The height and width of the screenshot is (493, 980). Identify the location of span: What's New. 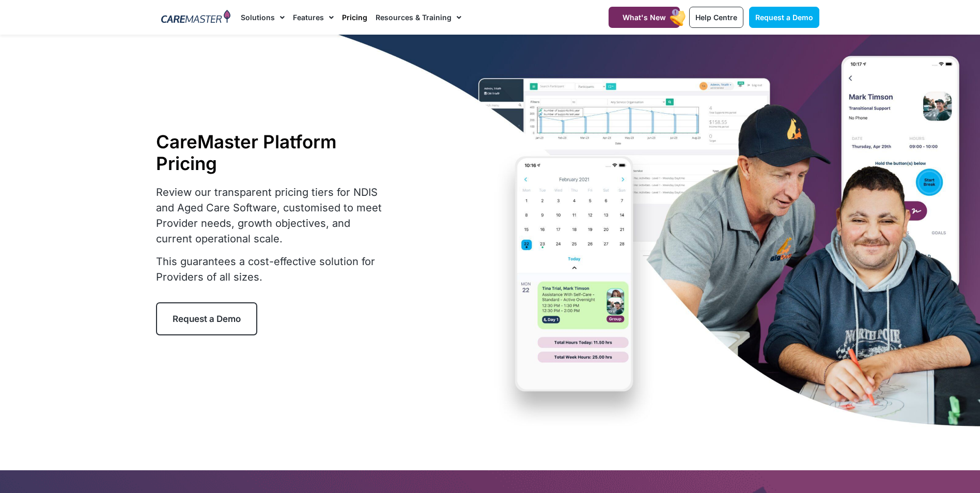
(644, 17).